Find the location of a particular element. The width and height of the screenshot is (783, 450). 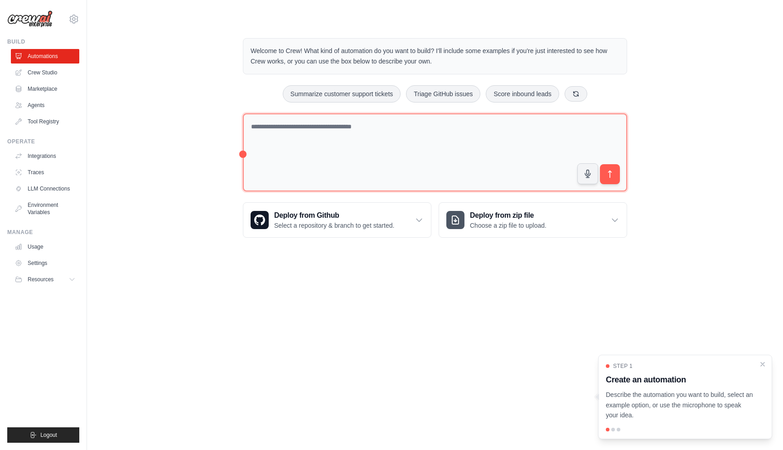

a: Environment Variables is located at coordinates (45, 209).